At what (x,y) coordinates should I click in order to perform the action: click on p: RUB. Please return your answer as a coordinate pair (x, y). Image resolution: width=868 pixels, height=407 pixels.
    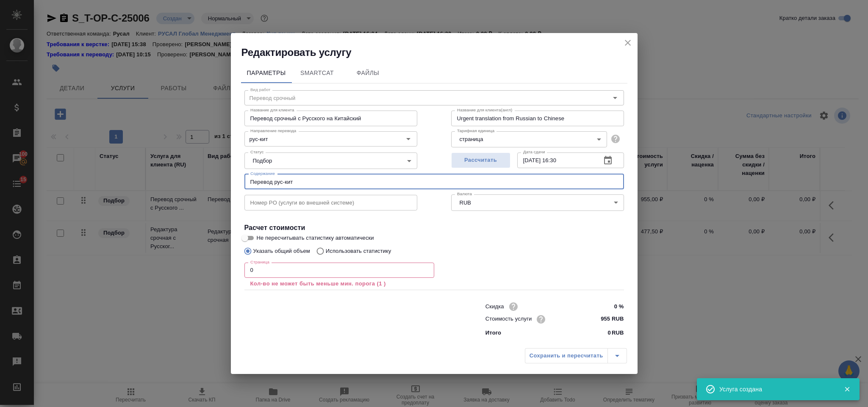
    Looking at the image, I should click on (618, 333).